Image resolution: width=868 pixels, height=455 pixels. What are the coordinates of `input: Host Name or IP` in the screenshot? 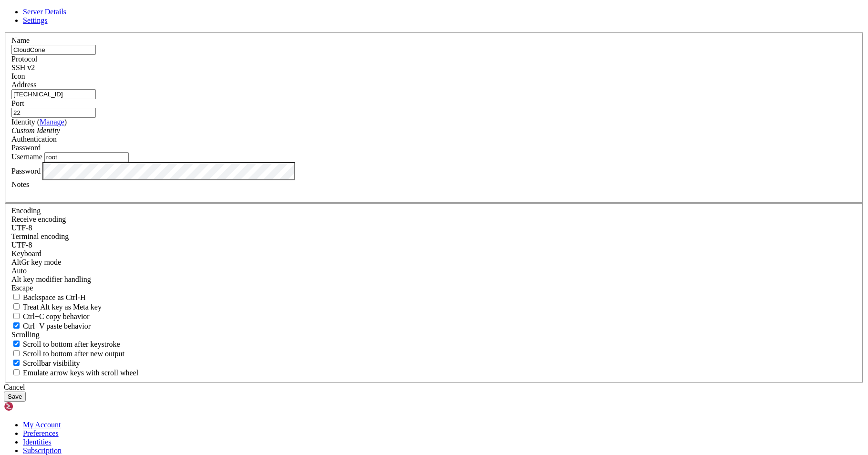 It's located at (53, 94).